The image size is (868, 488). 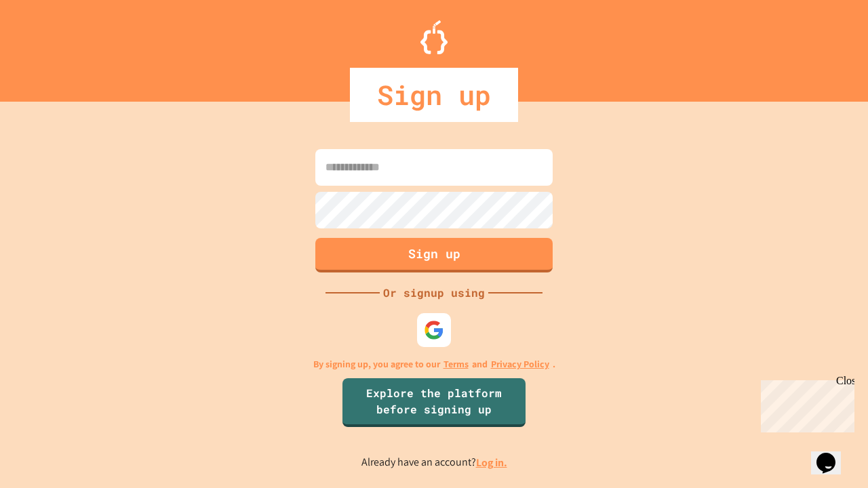 I want to click on a: Privacy Policy, so click(x=520, y=364).